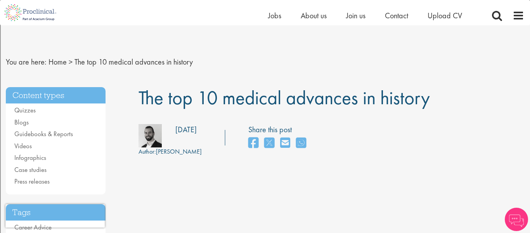  Describe the element at coordinates (275, 16) in the screenshot. I see `span: Jobs` at that location.